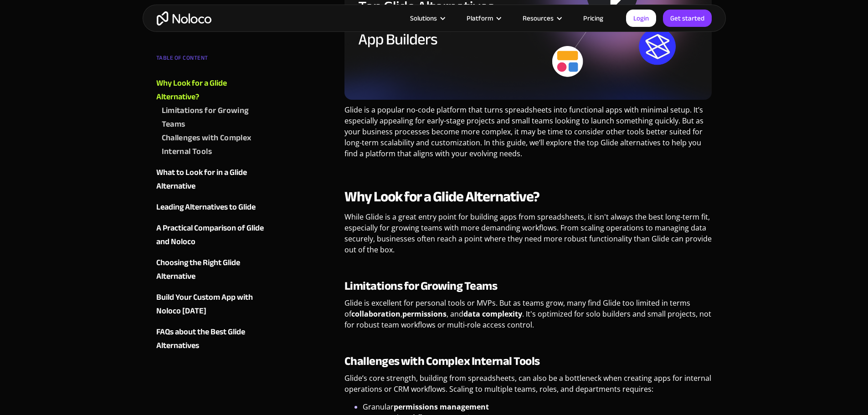 The width and height of the screenshot is (868, 415). Describe the element at coordinates (214, 117) in the screenshot. I see `a: Limitations for Growing Teams` at that location.